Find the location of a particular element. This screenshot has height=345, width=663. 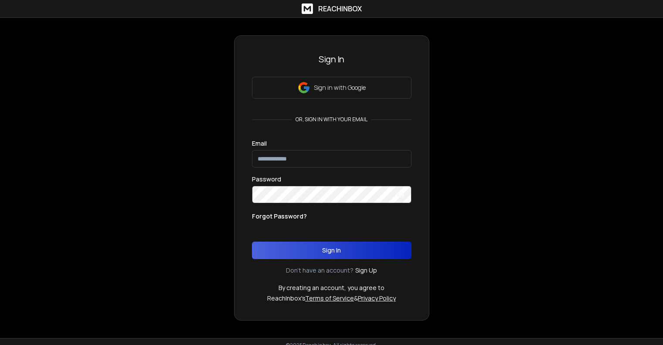

a: Sign Up is located at coordinates (366, 270).